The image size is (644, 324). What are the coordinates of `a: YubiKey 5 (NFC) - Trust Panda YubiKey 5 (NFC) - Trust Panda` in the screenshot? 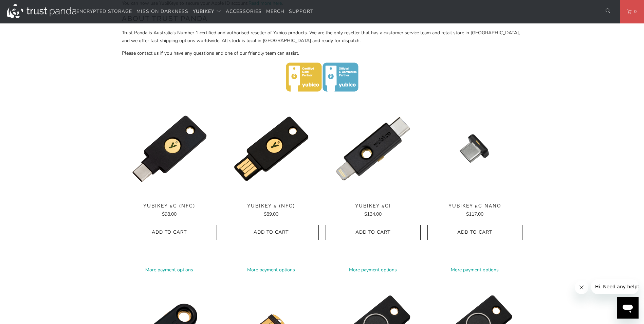 It's located at (271, 149).